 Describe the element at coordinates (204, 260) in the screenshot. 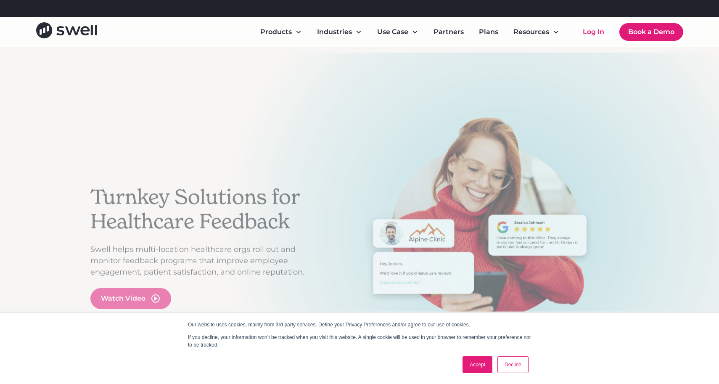

I see `p: Swell helps multi-location healthcare orgs roll out and monitor feedback programs that improve em...` at that location.